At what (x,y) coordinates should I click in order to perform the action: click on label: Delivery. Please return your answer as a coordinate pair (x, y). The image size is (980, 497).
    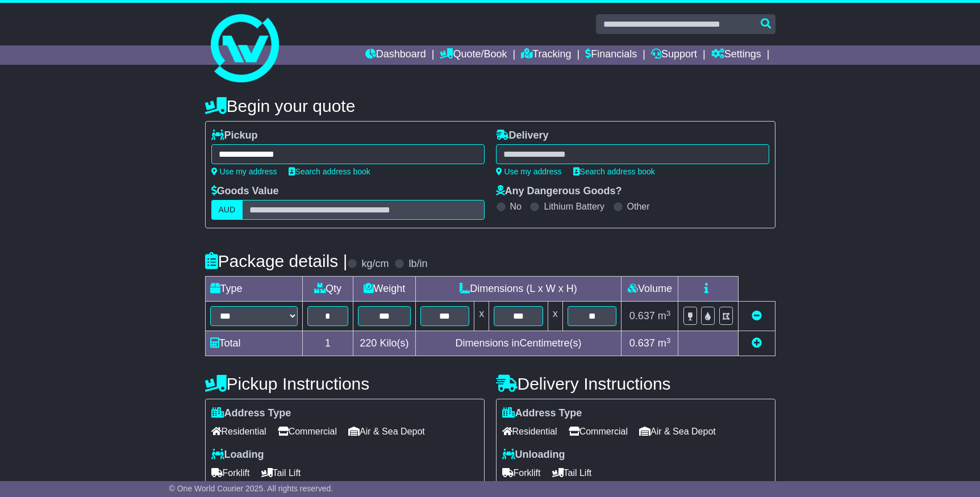
    Looking at the image, I should click on (522, 136).